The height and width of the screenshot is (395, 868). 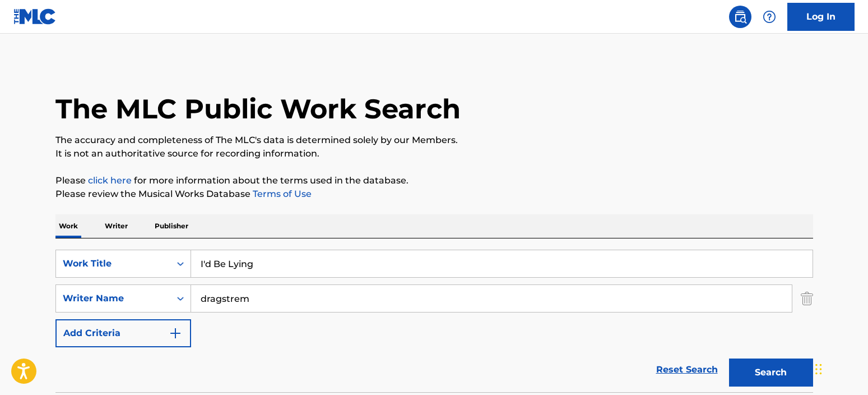 What do you see at coordinates (113, 264) in the screenshot?
I see `div: Work Title` at bounding box center [113, 264].